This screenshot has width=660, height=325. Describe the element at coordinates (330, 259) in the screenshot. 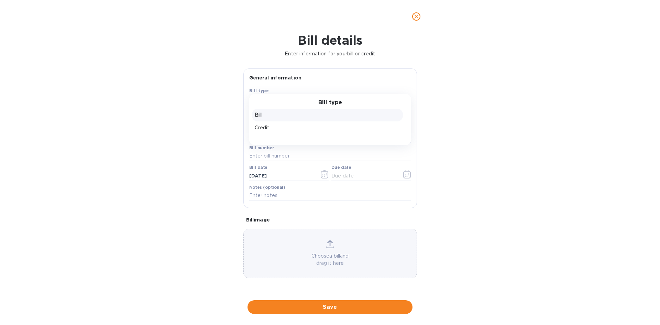

I see `p: Choose a bill and drag it here` at that location.